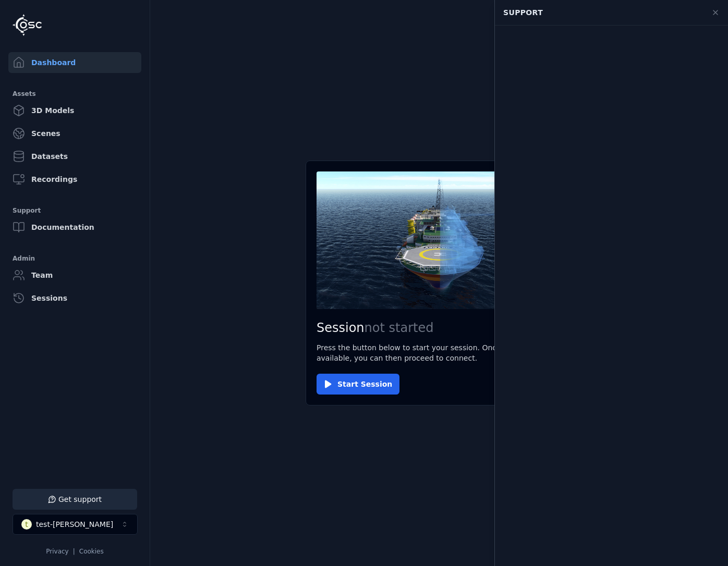  I want to click on img: Logo, so click(27, 25).